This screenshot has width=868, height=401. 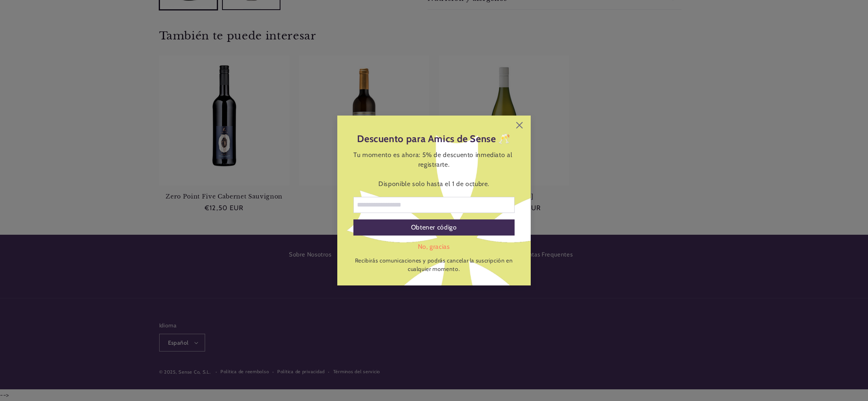 What do you see at coordinates (434, 205) in the screenshot?
I see `input: Correo electrónico` at bounding box center [434, 205].